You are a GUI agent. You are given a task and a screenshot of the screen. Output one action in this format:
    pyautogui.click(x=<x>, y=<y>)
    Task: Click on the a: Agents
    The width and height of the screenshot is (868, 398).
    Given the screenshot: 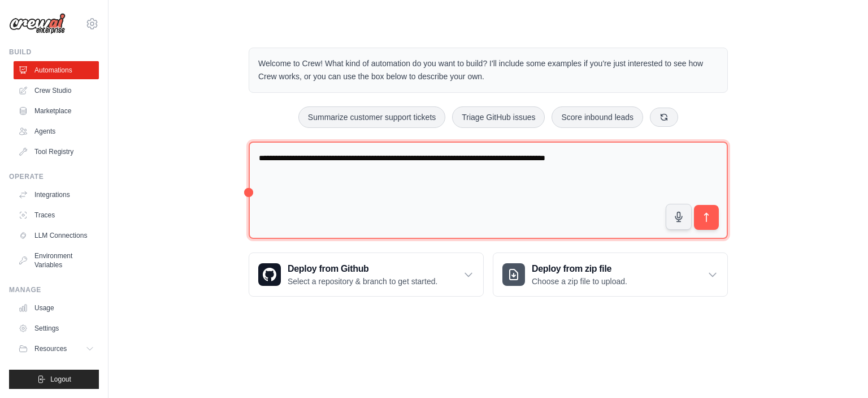 What is the action you would take?
    pyautogui.click(x=56, y=131)
    